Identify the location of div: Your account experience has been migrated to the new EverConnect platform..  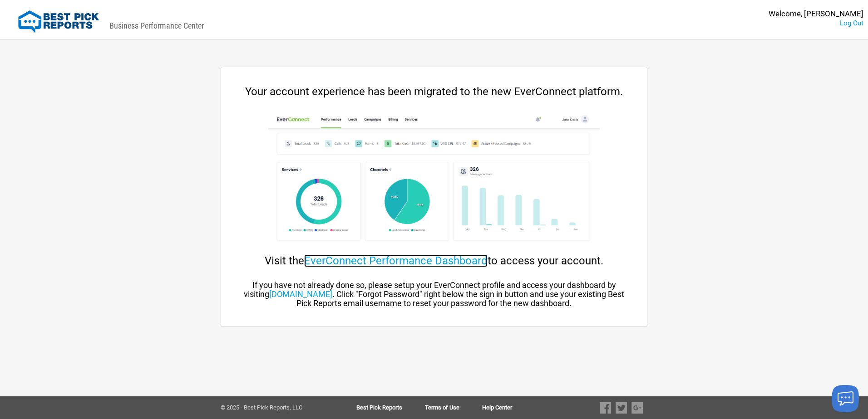
(434, 92).